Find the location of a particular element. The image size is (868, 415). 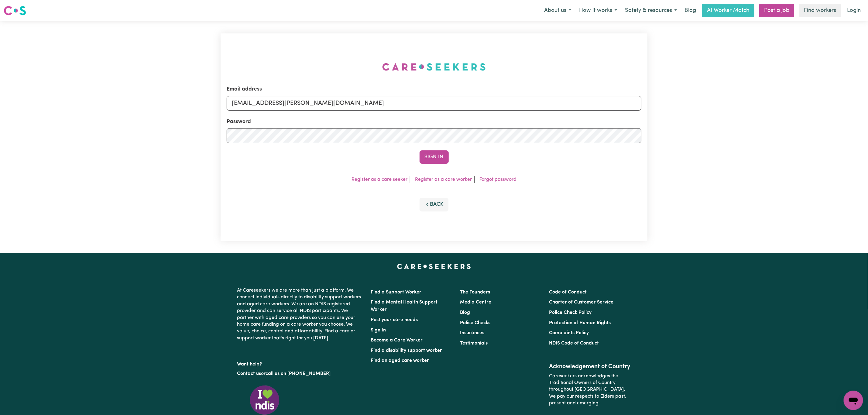

a: Insurances is located at coordinates (472, 333).